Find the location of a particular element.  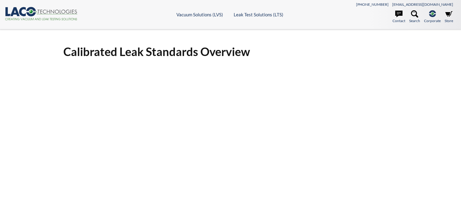

a: Contact is located at coordinates (399, 17).